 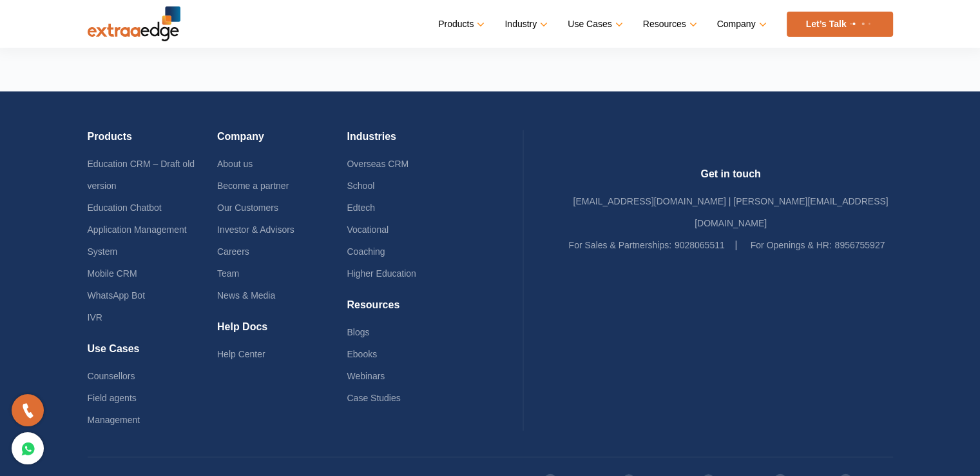 I want to click on a: Ebooks, so click(x=361, y=354).